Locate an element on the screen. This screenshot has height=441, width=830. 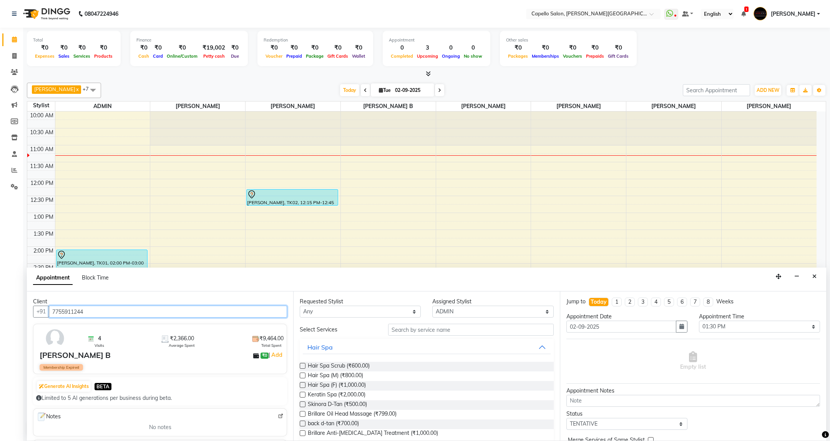
div: Requested Stylist is located at coordinates (360, 301).